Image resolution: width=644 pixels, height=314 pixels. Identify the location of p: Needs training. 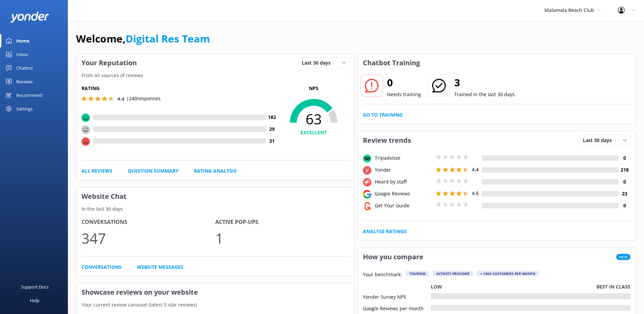
(404, 94).